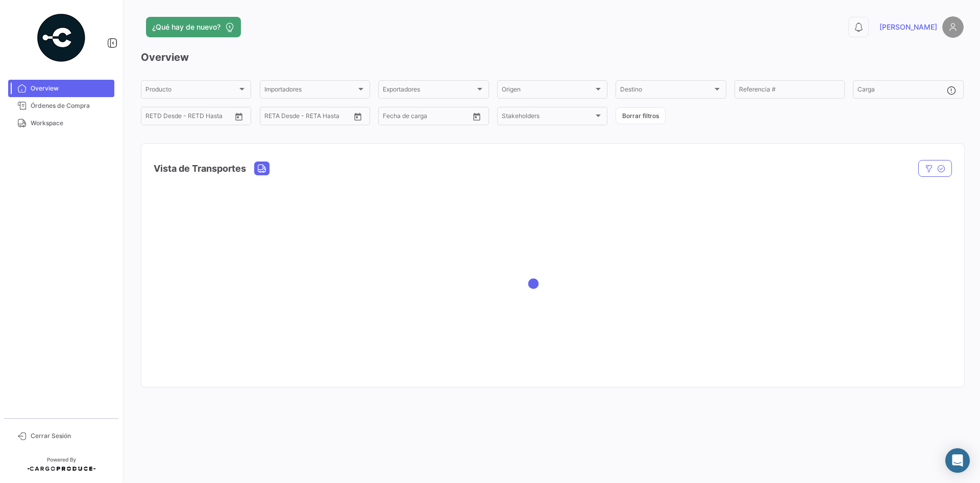 Image resolution: width=980 pixels, height=483 pixels. What do you see at coordinates (193, 27) in the screenshot?
I see `button: ¿Qué hay de nuevo?` at bounding box center [193, 27].